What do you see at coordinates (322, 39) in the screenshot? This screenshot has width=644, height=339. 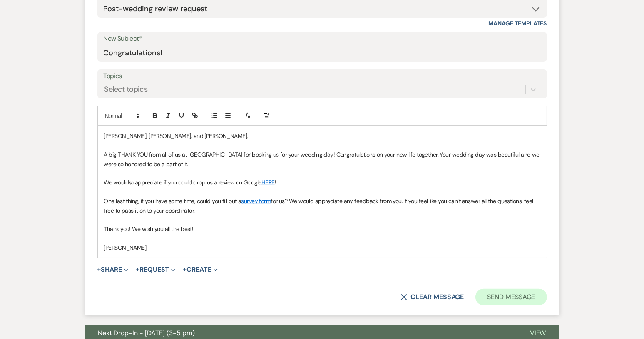 I see `label: New Subject*` at bounding box center [322, 39].